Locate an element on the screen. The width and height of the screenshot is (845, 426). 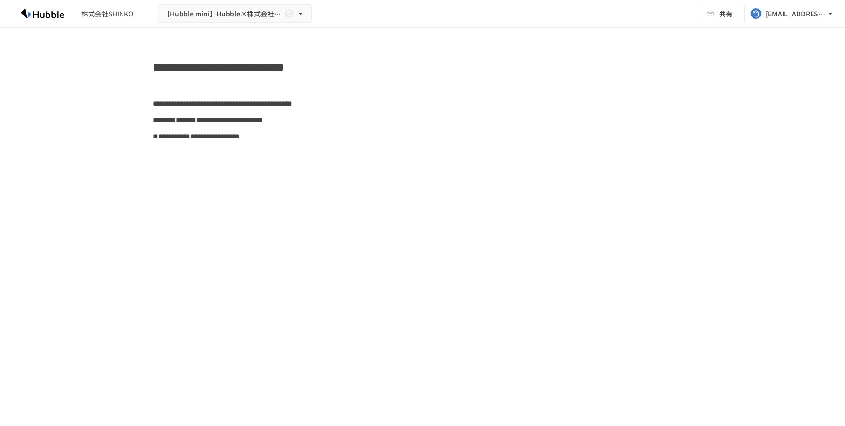
img: HzDRNkGCf7KYO4GfwKnzITak6oVsp5RHeZBEM1dQFiQ is located at coordinates (43, 14).